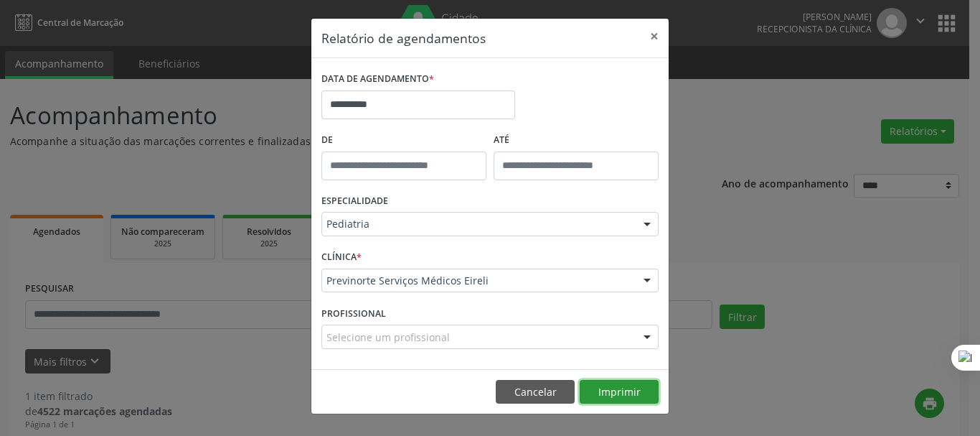 This screenshot has height=436, width=980. I want to click on label: ESPECIALIDADE, so click(355, 201).